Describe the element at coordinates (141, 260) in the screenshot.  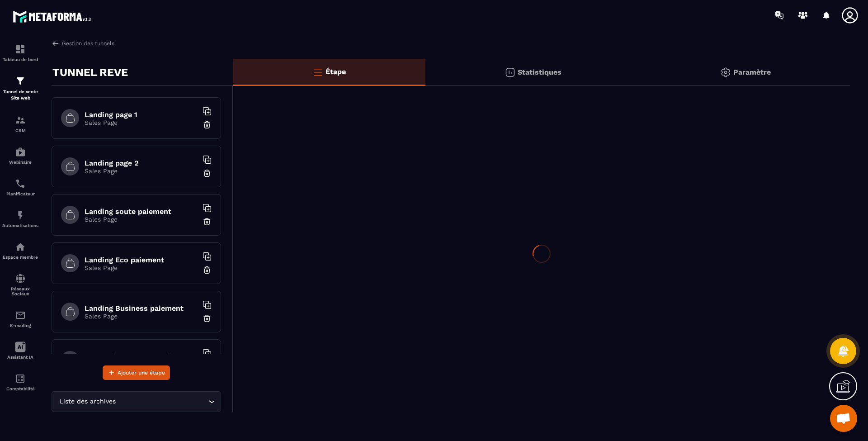
I see `h6: Landing Eco paiement` at that location.